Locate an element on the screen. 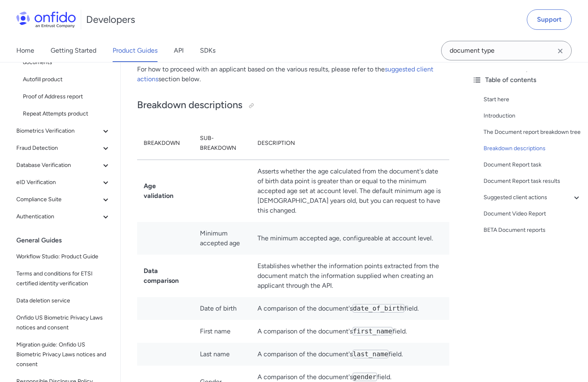 The width and height of the screenshot is (588, 382). span: Terms and conditions for ETSI certified identity verification is located at coordinates (63, 279).